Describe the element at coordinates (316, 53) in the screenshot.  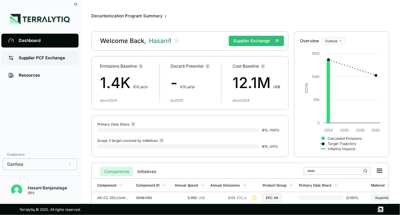
I see `text: 1500` at that location.